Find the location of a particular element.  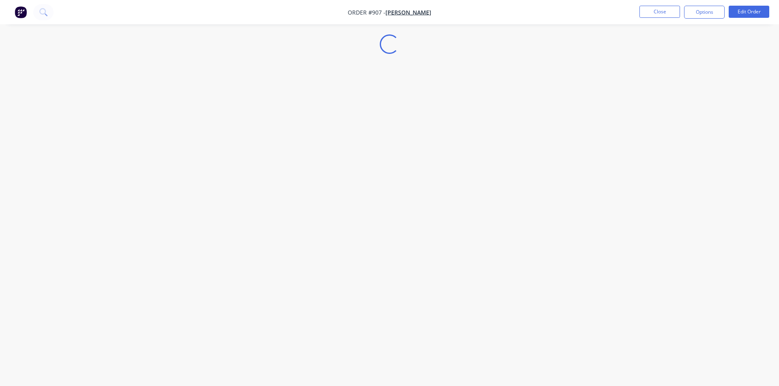

button: Edit Order is located at coordinates (749, 12).